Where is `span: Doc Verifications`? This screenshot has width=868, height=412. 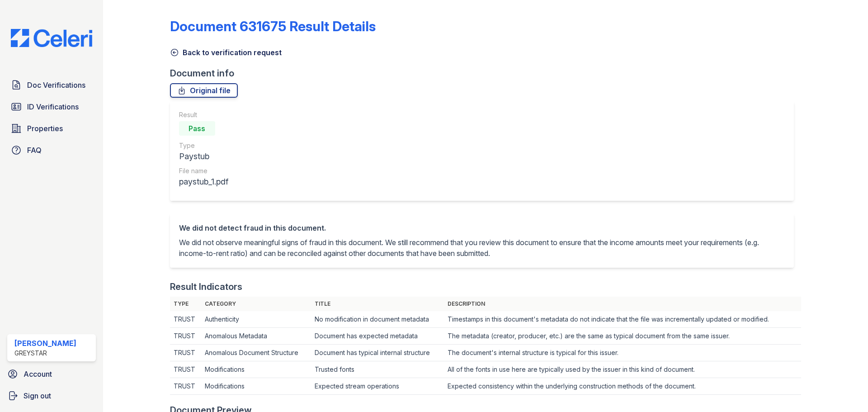
span: Doc Verifications is located at coordinates (56, 85).